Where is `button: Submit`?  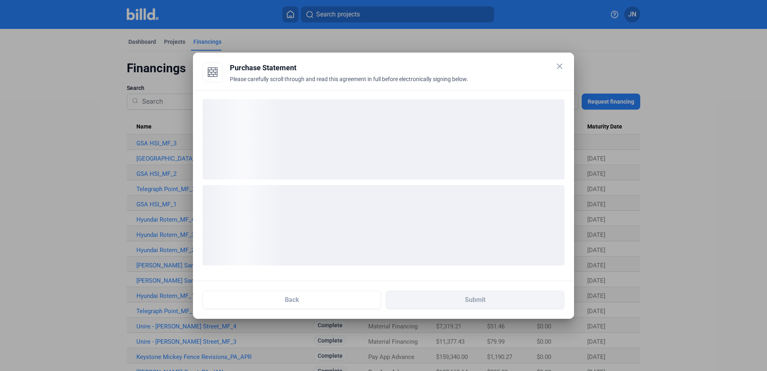 button: Submit is located at coordinates (475, 300).